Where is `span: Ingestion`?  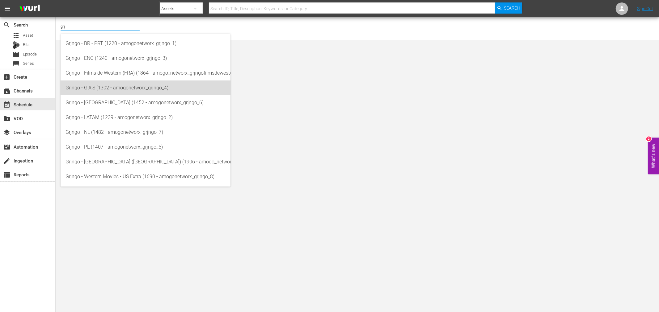 span: Ingestion is located at coordinates (7, 161).